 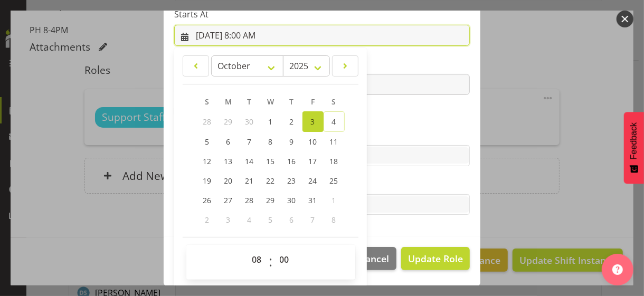 What do you see at coordinates (229, 200) in the screenshot?
I see `a: 27` at bounding box center [229, 200].